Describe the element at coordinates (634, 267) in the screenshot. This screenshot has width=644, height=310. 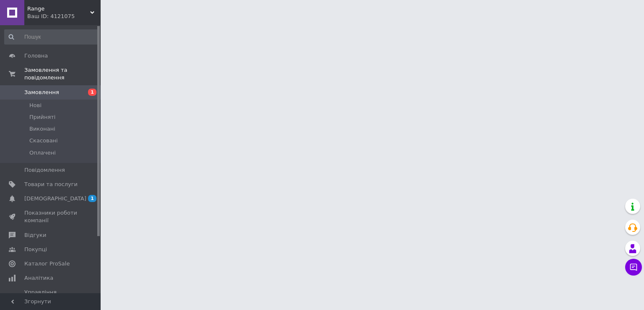
I see `button: Чат з покупцем` at that location.